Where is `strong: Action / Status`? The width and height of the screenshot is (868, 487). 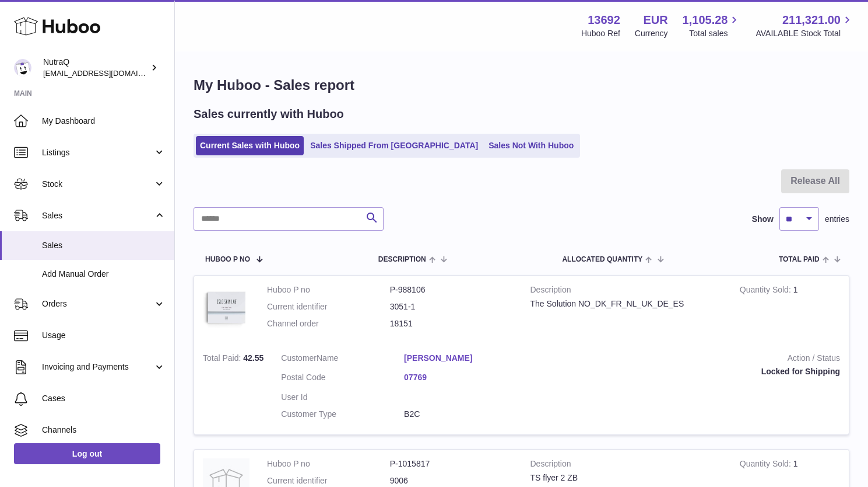 strong: Action / Status is located at coordinates (692, 359).